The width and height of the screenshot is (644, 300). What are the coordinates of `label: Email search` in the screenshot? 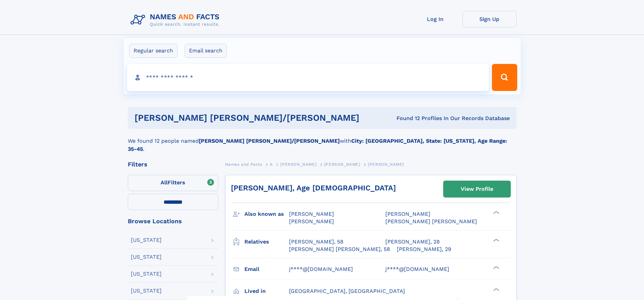 It's located at (205, 51).